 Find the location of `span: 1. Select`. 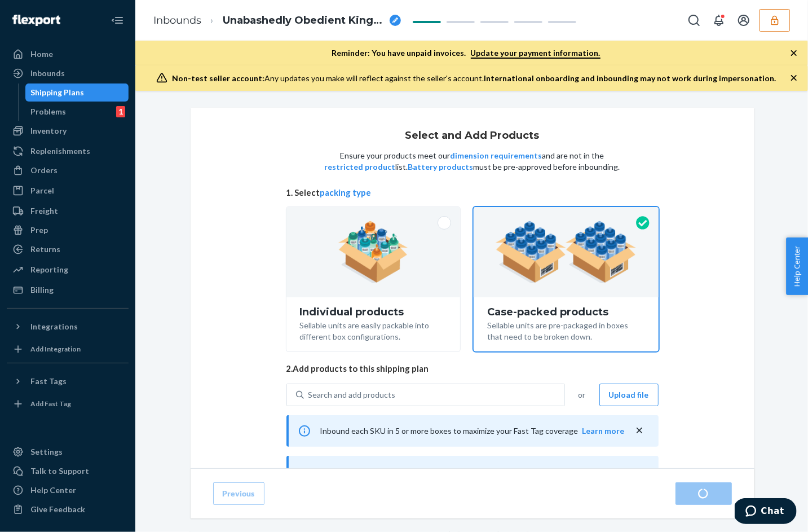

span: 1. Select is located at coordinates (473, 192).